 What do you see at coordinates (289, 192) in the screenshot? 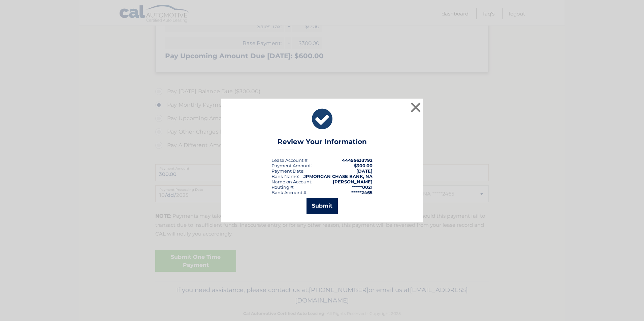
I see `div: Bank Account #:` at bounding box center [289, 192].